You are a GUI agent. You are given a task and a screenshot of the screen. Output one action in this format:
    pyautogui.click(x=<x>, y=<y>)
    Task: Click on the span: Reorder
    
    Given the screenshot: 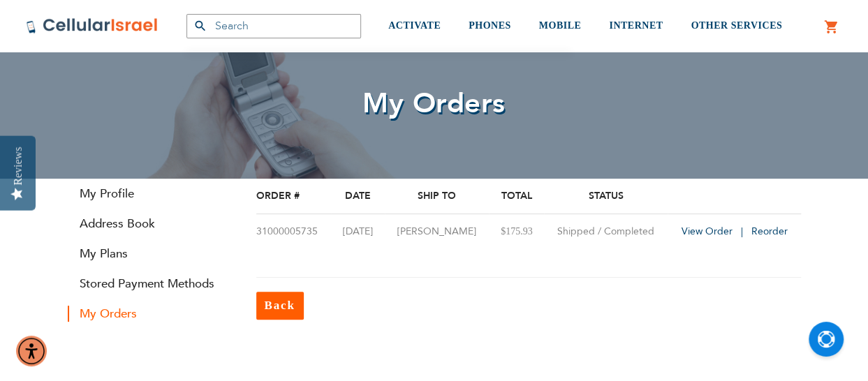 What is the action you would take?
    pyautogui.click(x=768, y=231)
    